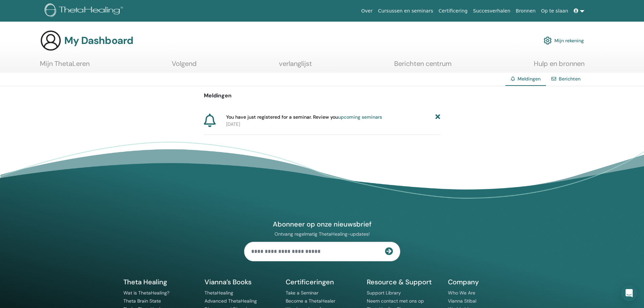  I want to click on h4: Abonneer op onze nieuwsbrief, so click(322, 225).